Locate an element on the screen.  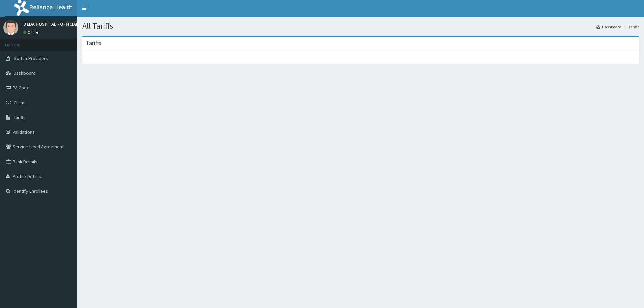
a: Online is located at coordinates (32, 32).